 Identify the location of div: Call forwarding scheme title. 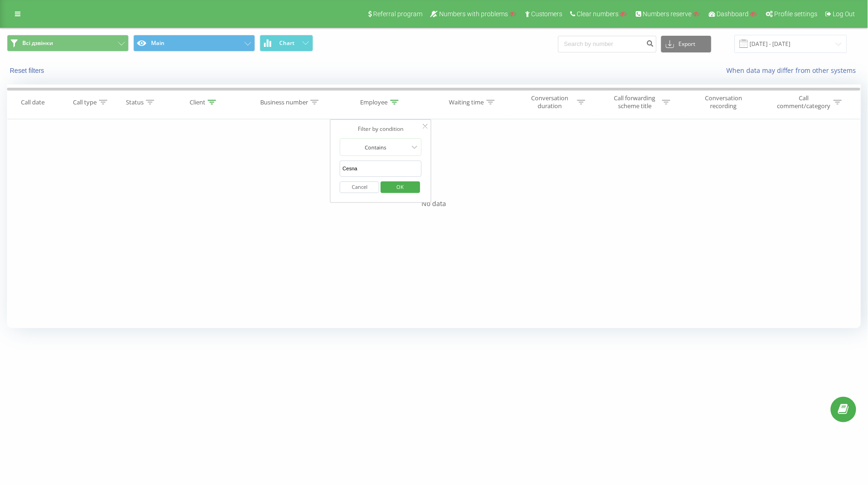
(635, 102).